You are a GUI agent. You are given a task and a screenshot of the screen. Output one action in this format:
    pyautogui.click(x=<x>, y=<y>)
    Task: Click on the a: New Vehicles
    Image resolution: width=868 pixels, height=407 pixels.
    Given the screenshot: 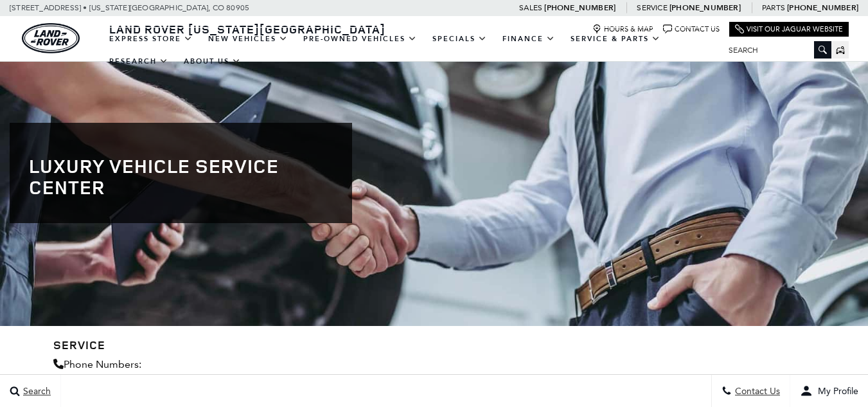 What is the action you would take?
    pyautogui.click(x=248, y=38)
    